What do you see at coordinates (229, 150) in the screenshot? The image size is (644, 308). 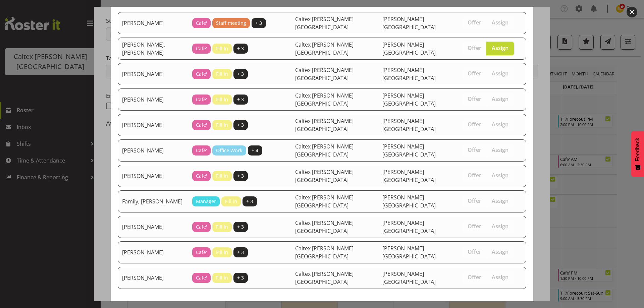 I see `span: Office Work` at bounding box center [229, 150].